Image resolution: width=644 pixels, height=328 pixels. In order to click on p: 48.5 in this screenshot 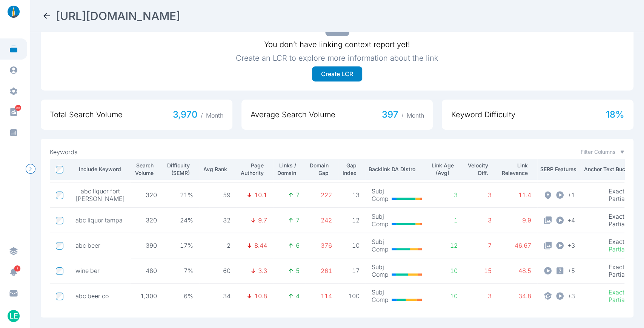, I will do `click(517, 270)`.